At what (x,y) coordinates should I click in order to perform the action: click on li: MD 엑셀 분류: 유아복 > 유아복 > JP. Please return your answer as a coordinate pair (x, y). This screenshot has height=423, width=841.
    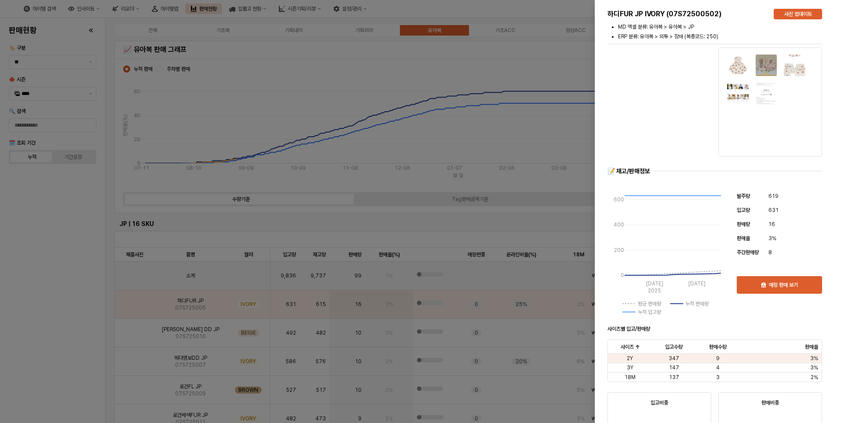
    Looking at the image, I should click on (720, 27).